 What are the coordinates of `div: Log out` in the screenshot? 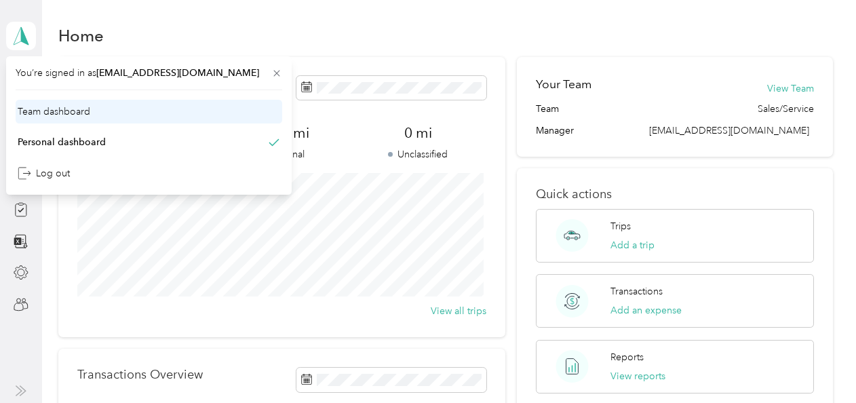 It's located at (43, 173).